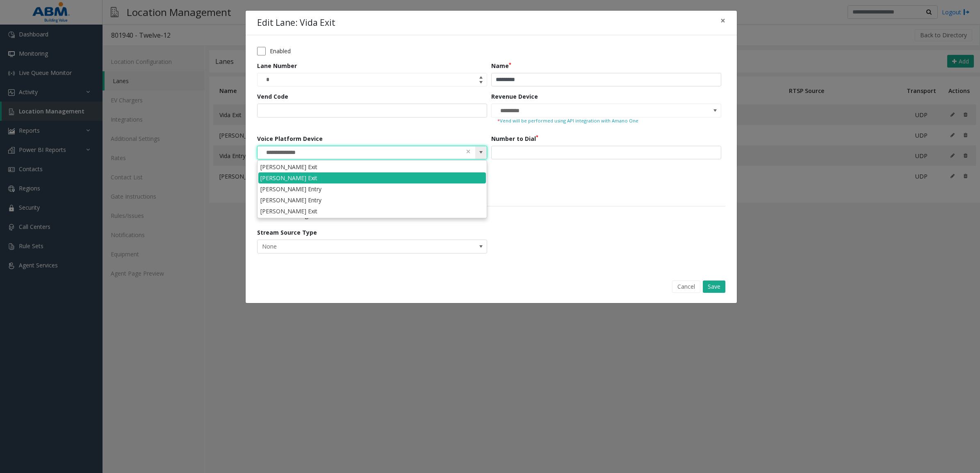  Describe the element at coordinates (280, 51) in the screenshot. I see `label: Enabled` at that location.